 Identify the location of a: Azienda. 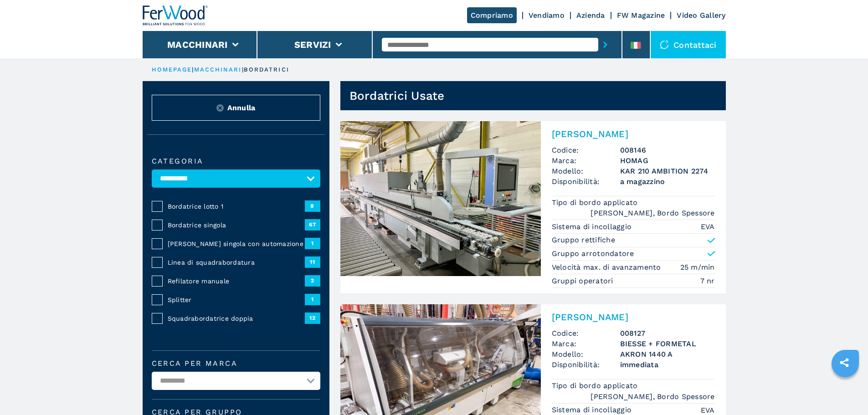
(590, 15).